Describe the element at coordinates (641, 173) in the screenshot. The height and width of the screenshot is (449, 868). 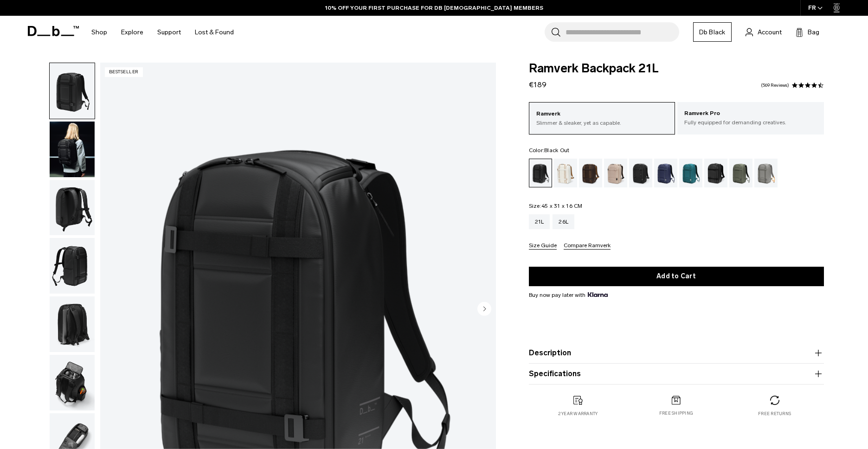
I see `a: Charcoal Grey` at that location.